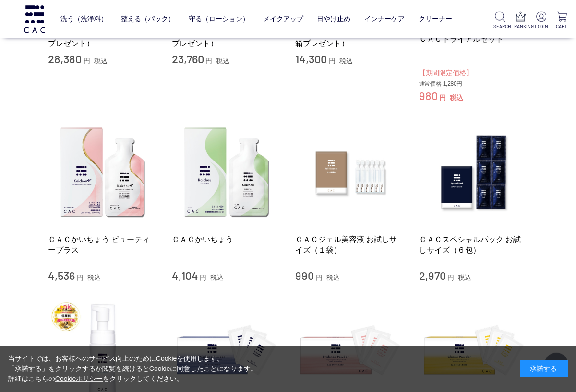 This screenshot has height=392, width=576. What do you see at coordinates (148, 18) in the screenshot?
I see `a: 整える（パック）` at bounding box center [148, 18].